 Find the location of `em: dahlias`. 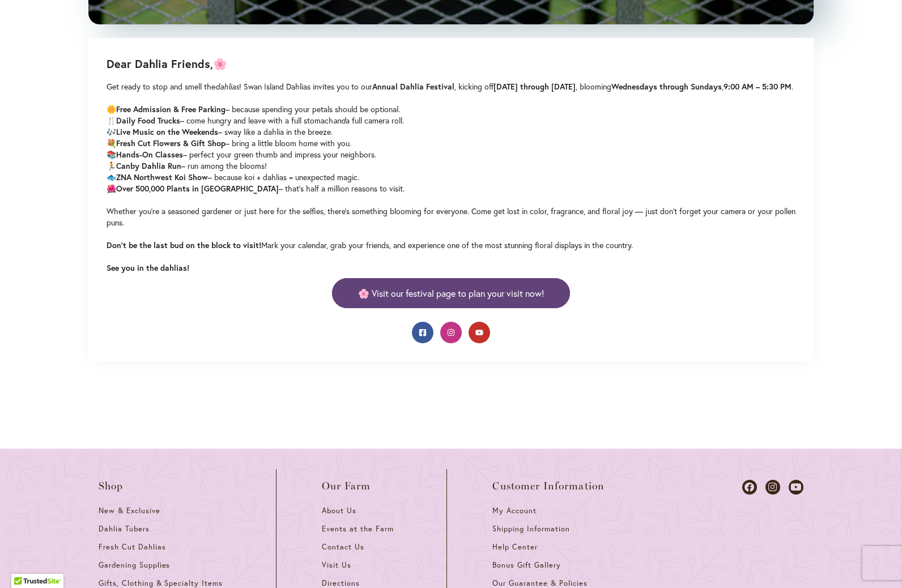

em: dahlias is located at coordinates (227, 87).